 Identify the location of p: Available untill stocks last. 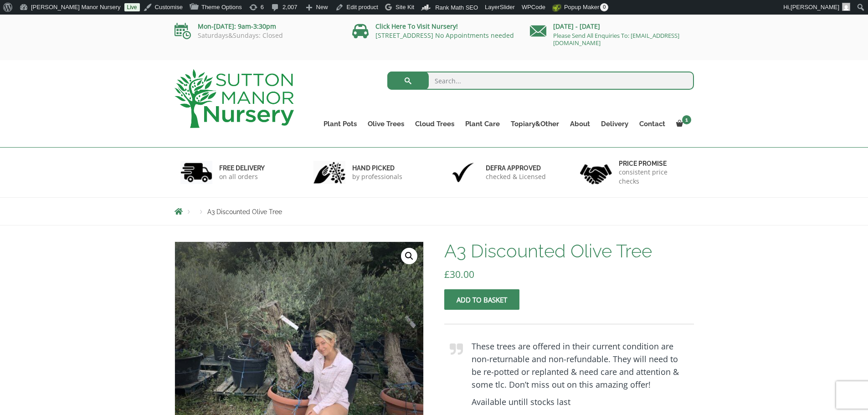
(577, 401).